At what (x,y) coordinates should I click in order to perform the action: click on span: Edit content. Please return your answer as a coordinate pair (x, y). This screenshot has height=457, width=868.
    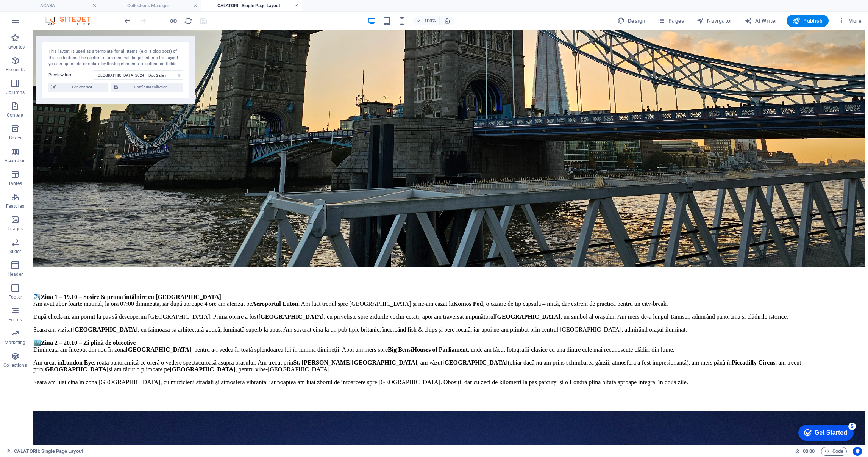
    Looking at the image, I should click on (82, 87).